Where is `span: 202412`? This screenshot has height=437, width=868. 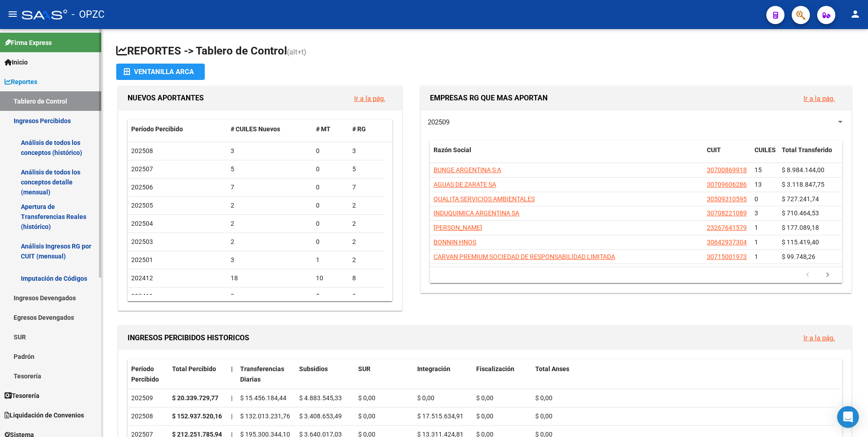
span: 202412 is located at coordinates (142, 278).